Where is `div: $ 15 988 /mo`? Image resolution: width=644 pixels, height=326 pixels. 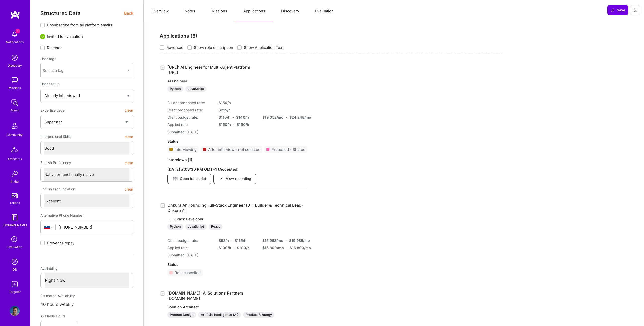 div: $ 15 988 /mo is located at coordinates (273, 241).